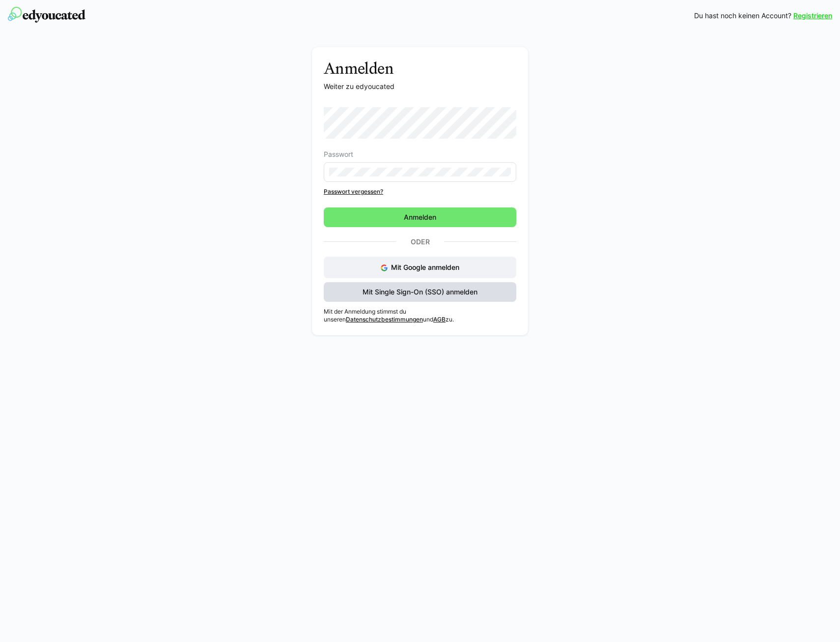 This screenshot has height=642, width=840. Describe the element at coordinates (743, 16) in the screenshot. I see `span: Du hast noch keinen Account?` at that location.